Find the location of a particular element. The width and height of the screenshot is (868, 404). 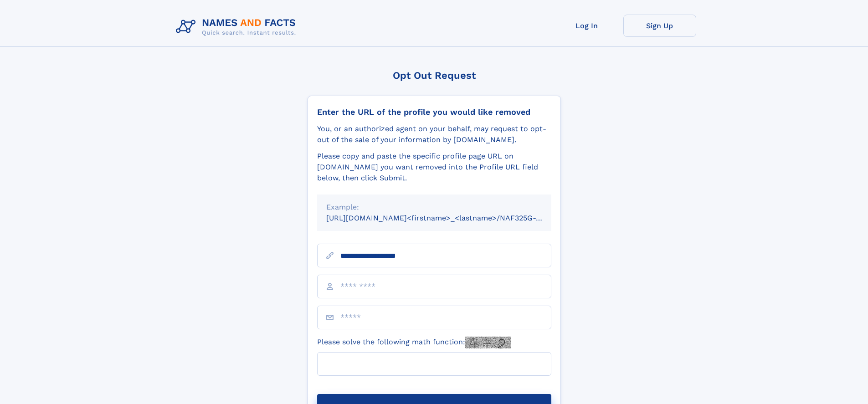

img: Logo Names and Facts is located at coordinates (238, 27).